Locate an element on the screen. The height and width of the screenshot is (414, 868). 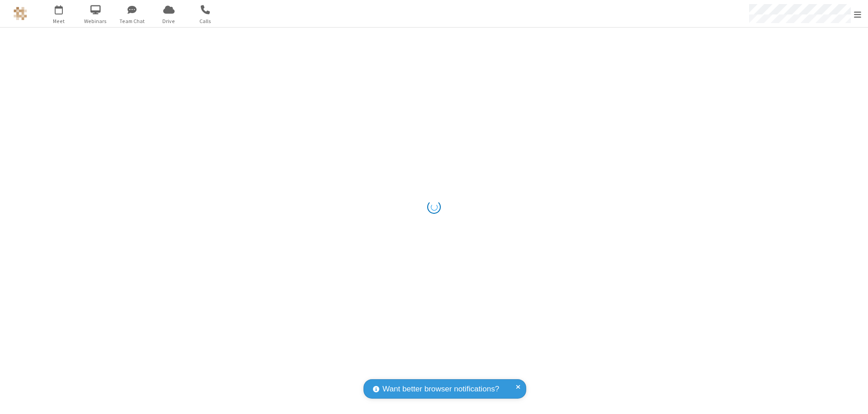
img: QA Selenium DO NOT DELETE OR CHANGE is located at coordinates (21, 14).